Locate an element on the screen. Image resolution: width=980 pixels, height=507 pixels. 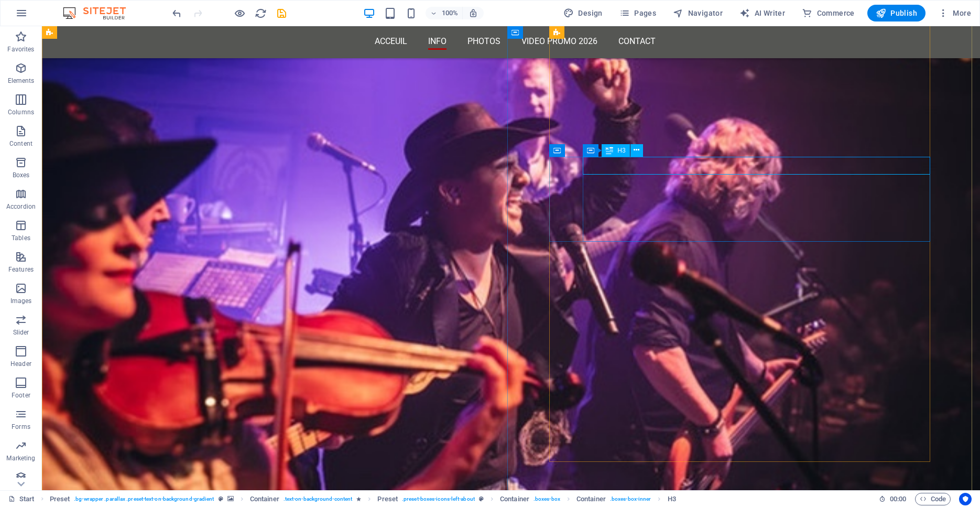
span: More is located at coordinates (955, 13).